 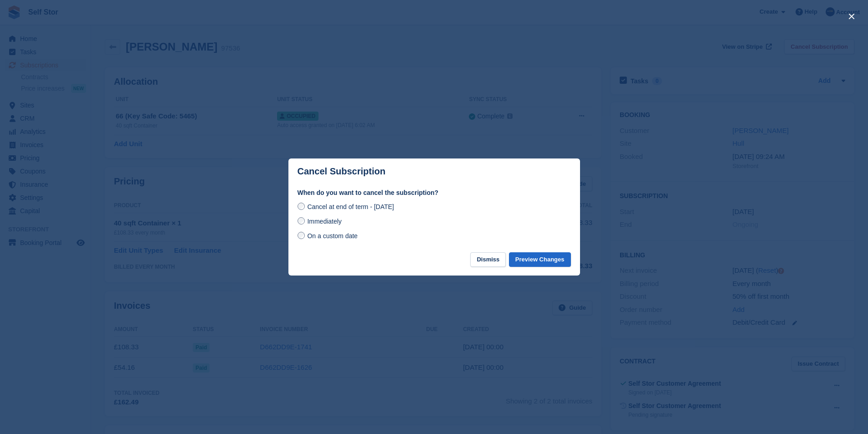 I want to click on span: Immediately, so click(x=324, y=221).